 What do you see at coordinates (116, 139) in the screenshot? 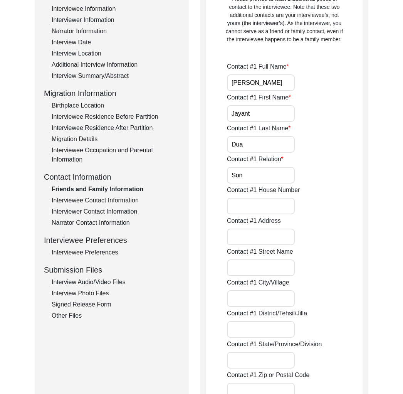
I see `div: Migration Details` at bounding box center [116, 139].